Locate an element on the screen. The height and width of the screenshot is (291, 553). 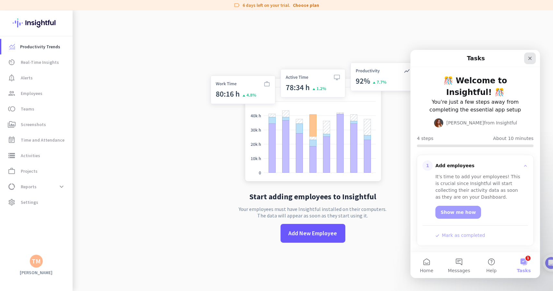
i: group is located at coordinates (12, 93).